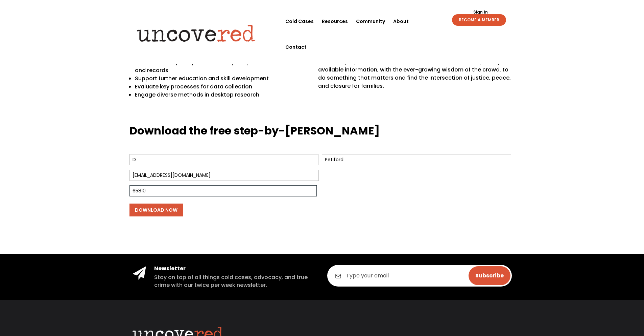 The width and height of the screenshot is (644, 336). I want to click on img: Uncovered logo, so click(196, 33).